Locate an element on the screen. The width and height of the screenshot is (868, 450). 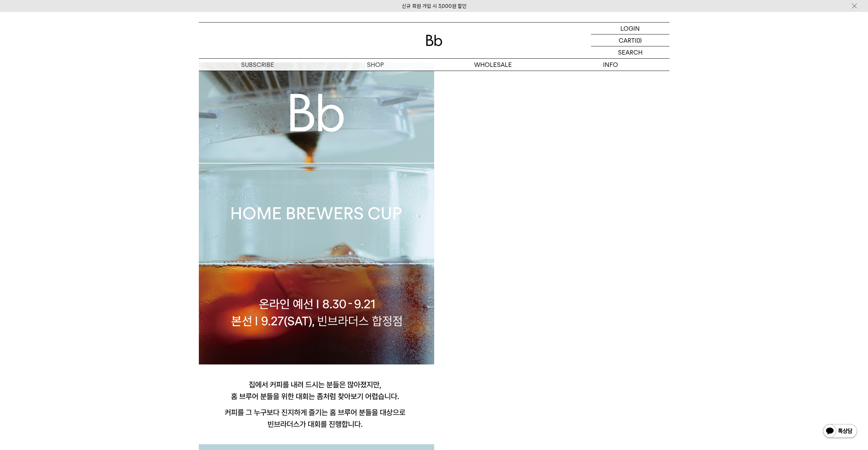
p: SHOP is located at coordinates (376, 65).